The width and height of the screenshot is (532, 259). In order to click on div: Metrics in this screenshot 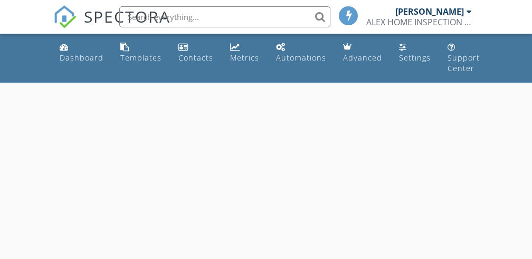, I will do `click(244, 57)`.